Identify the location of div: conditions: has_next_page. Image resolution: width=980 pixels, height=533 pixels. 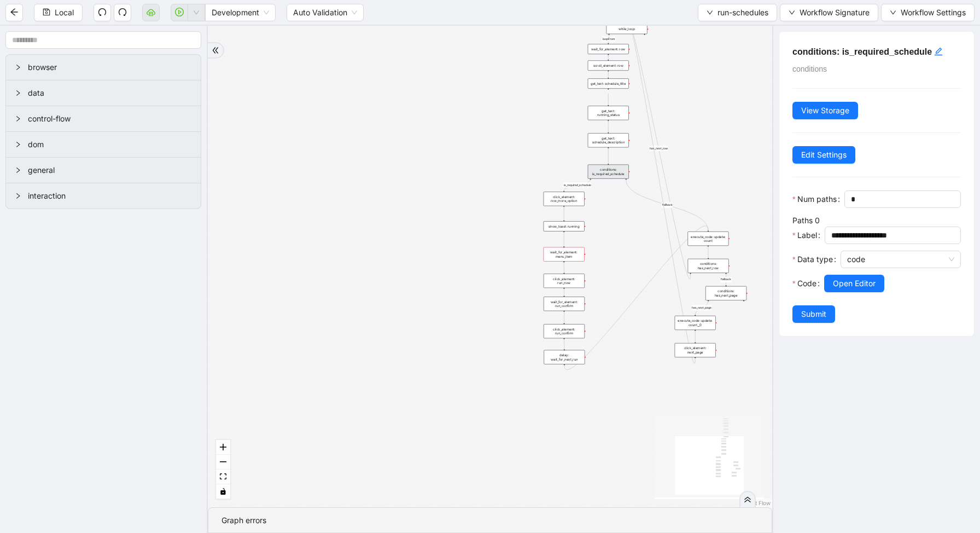
(726, 293).